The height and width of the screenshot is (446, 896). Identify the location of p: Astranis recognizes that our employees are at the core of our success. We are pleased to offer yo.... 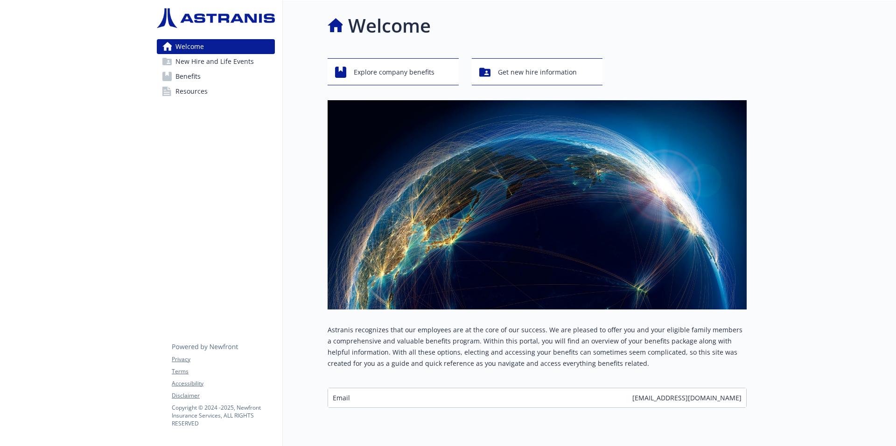
(537, 347).